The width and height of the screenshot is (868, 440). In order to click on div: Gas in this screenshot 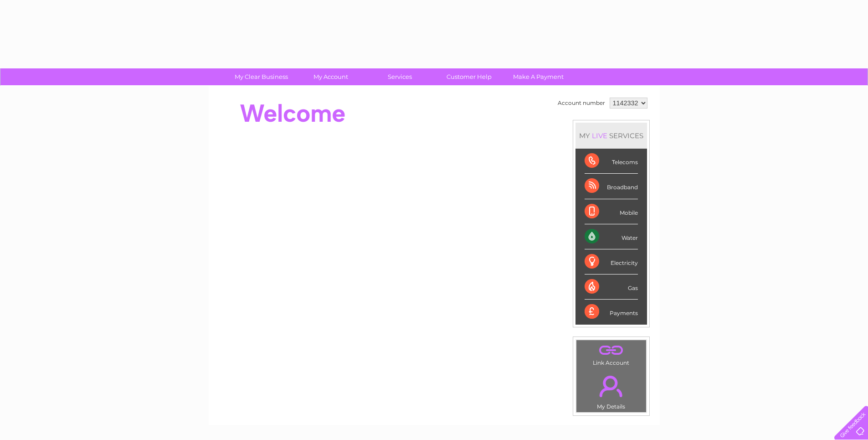, I will do `click(611, 287)`.